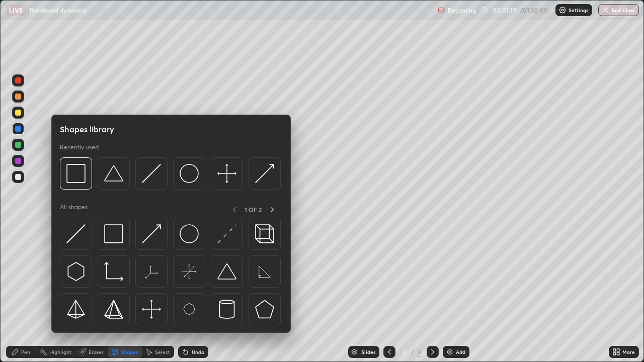  What do you see at coordinates (460, 351) in the screenshot?
I see `div: Add` at bounding box center [460, 351].